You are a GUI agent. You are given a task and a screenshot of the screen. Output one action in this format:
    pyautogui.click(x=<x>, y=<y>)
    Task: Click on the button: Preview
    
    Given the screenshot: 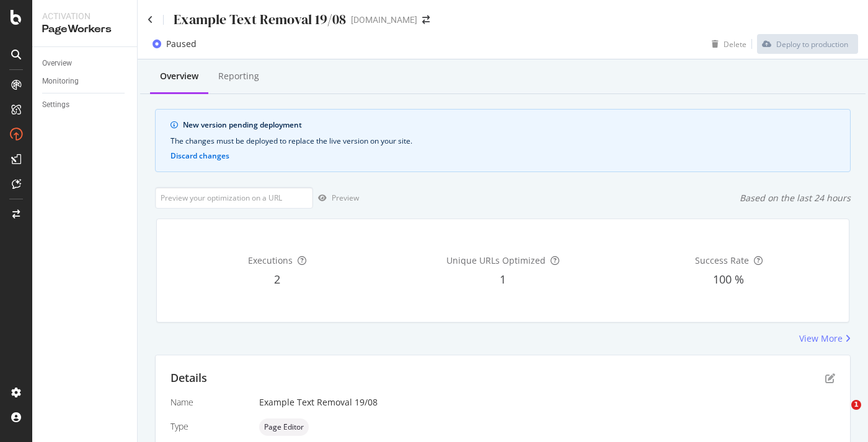 What is the action you would take?
    pyautogui.click(x=336, y=198)
    